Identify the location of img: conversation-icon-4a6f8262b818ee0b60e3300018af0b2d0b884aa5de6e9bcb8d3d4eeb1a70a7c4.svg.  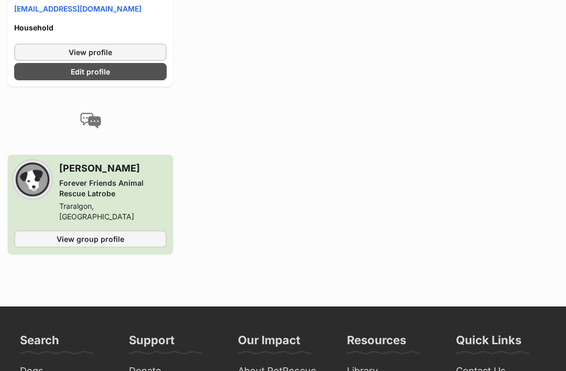
(91, 121).